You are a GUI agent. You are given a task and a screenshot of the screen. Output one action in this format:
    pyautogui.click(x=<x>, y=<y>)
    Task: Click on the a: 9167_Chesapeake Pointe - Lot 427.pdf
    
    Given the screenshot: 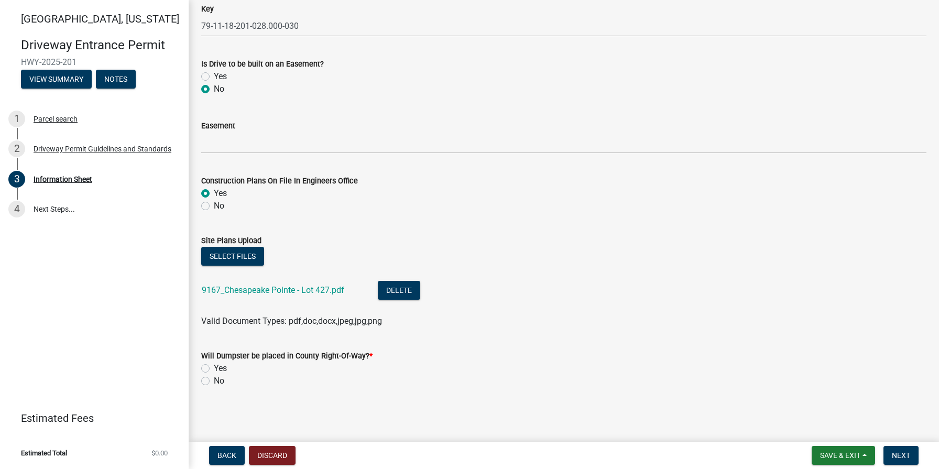 What is the action you would take?
    pyautogui.click(x=273, y=290)
    